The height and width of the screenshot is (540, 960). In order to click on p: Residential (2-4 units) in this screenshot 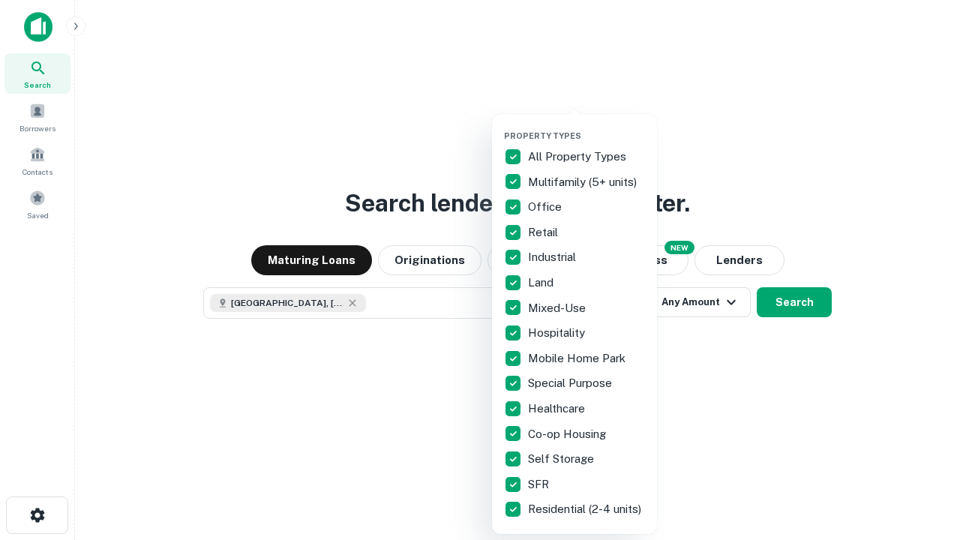, I will do `click(586, 509)`.